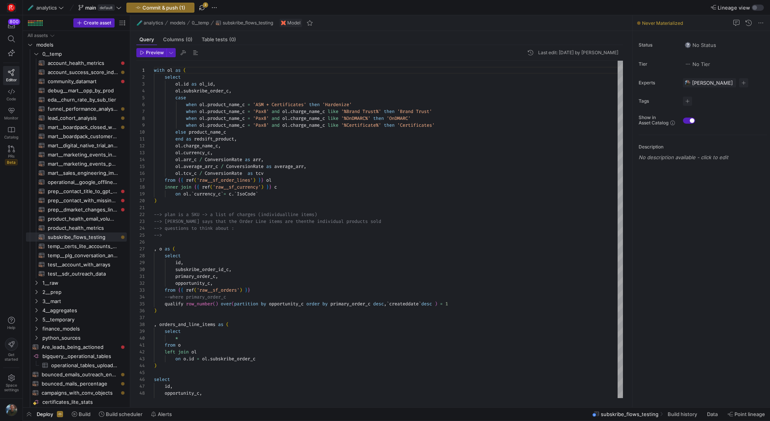 Image resolution: width=770 pixels, height=421 pixels. I want to click on span: 'OnDMARC', so click(398, 118).